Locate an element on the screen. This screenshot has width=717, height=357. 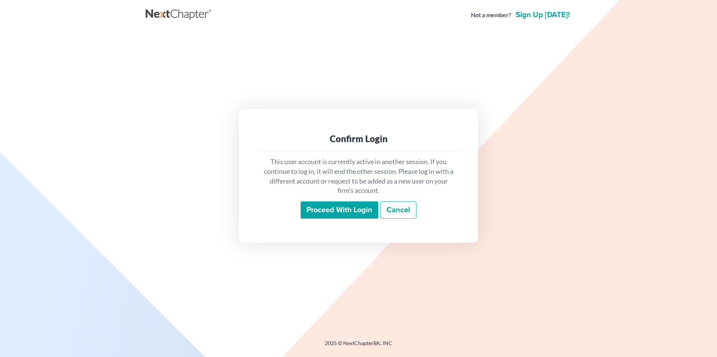
div: 2025 © NextChapterBK, INC is located at coordinates (359, 347).